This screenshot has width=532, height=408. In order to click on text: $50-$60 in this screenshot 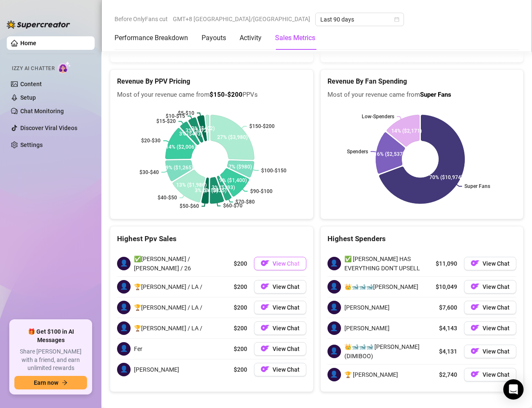, I will do `click(189, 206)`.